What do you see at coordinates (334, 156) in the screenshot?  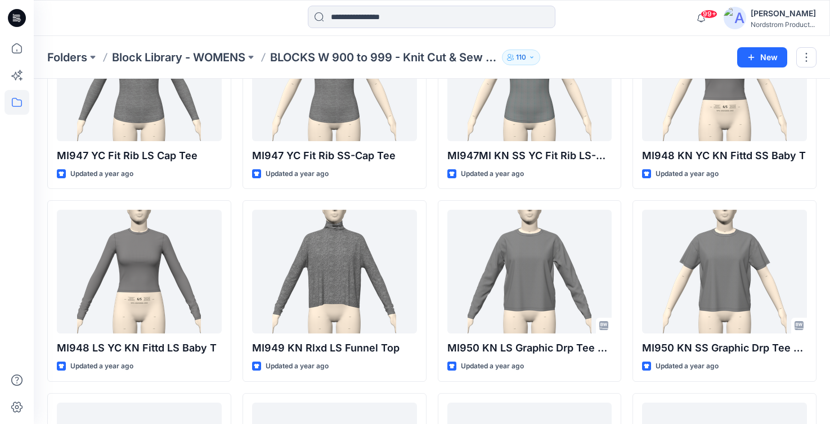 I see `p: MI947 YC Fit Rib SS-Cap Tee` at bounding box center [334, 156].